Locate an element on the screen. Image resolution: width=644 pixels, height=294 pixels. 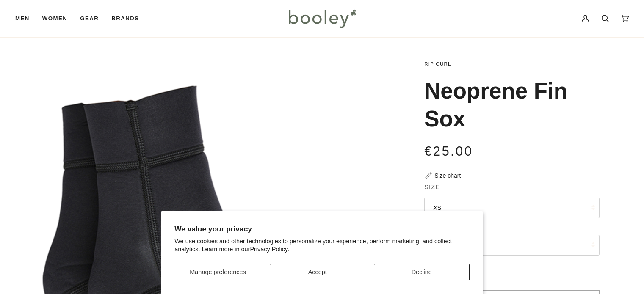
a: Rip Curl is located at coordinates (438, 64).